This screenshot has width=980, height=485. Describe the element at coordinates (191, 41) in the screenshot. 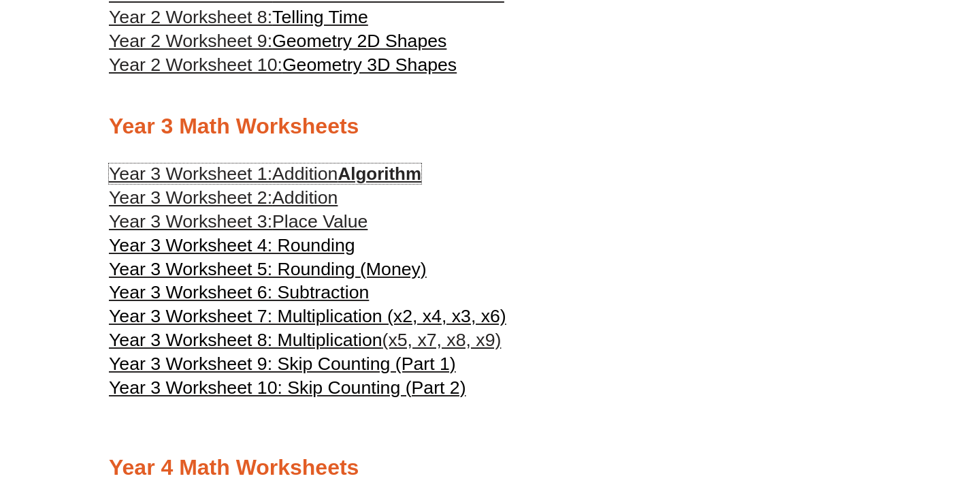

I see `span: Year 2 Worksheet 9:` at that location.